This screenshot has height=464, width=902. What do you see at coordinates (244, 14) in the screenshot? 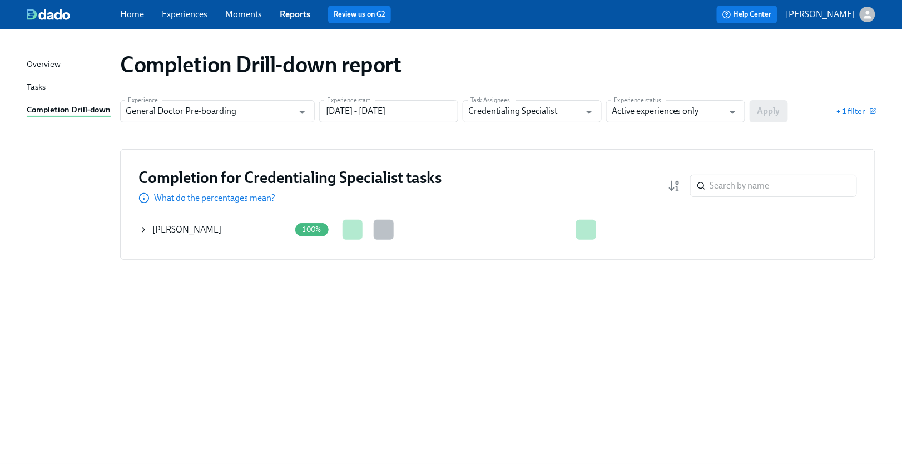
I see `a: Moments` at bounding box center [244, 14].